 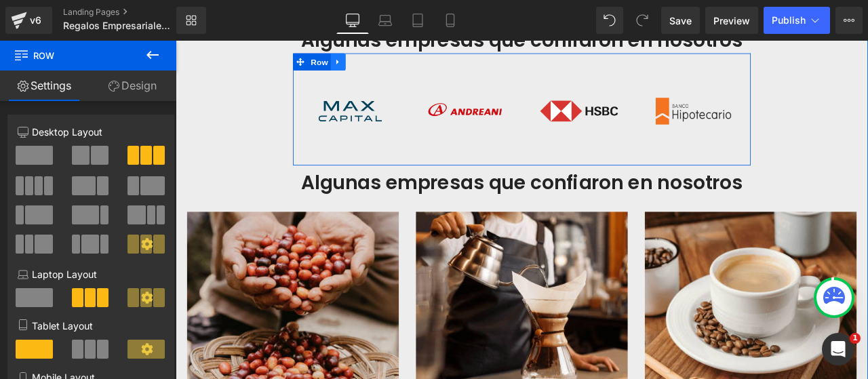 I want to click on p: Tablet Layout, so click(x=91, y=326).